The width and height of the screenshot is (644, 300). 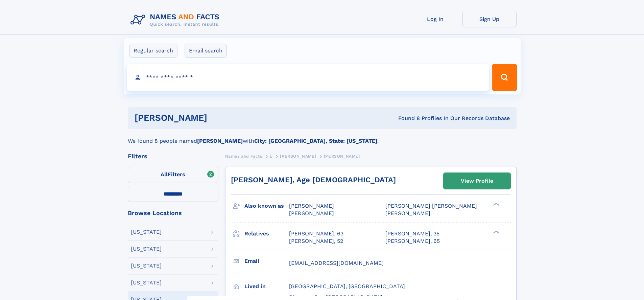 What do you see at coordinates (504, 77) in the screenshot?
I see `button: Search Button` at bounding box center [504, 77].